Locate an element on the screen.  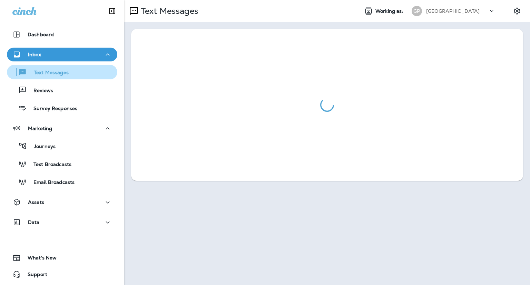
p: Marketing is located at coordinates (40, 128).